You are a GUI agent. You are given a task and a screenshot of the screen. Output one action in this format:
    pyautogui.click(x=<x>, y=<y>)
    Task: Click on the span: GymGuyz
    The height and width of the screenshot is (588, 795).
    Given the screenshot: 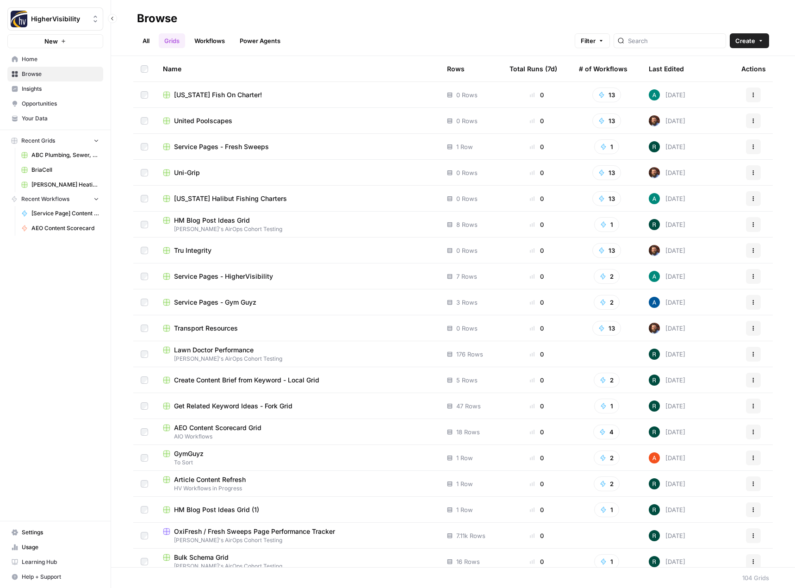 What is the action you would take?
    pyautogui.click(x=189, y=454)
    